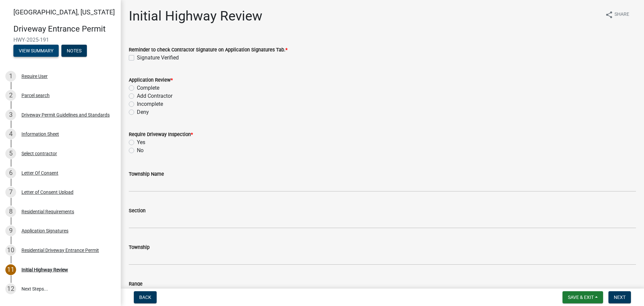  What do you see at coordinates (619, 297) in the screenshot?
I see `span: Next` at bounding box center [619, 297].